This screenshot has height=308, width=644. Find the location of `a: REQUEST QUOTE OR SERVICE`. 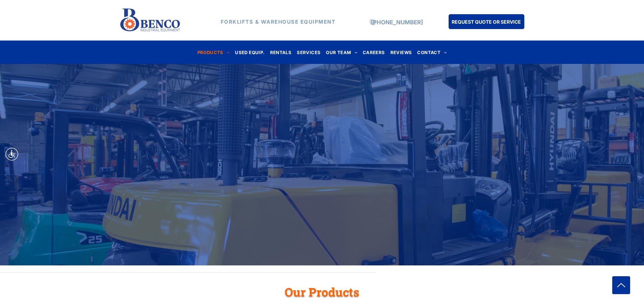

a: REQUEST QUOTE OR SERVICE is located at coordinates (486, 21).